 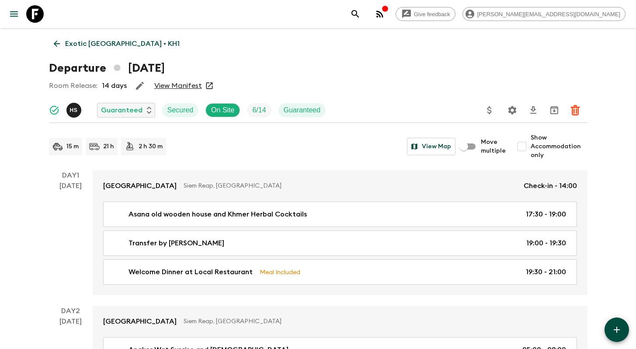 What do you see at coordinates (555, 110) in the screenshot?
I see `button: Archive (Completed, Cancelled or Unsynced Departures only)` at bounding box center [555, 110].